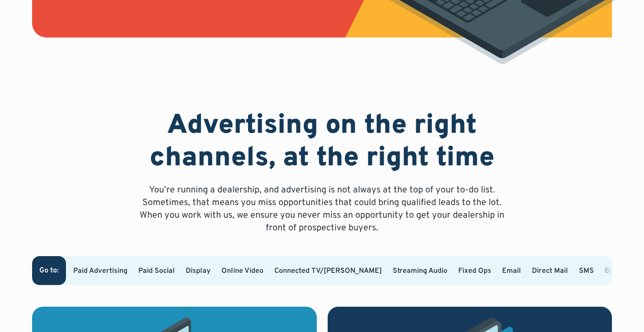 The height and width of the screenshot is (332, 644). Describe the element at coordinates (198, 271) in the screenshot. I see `a: Display` at that location.